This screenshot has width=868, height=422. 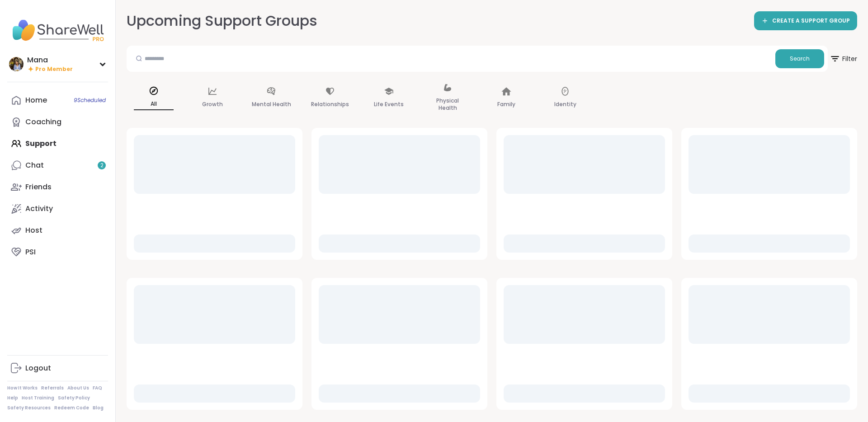 What do you see at coordinates (30, 252) in the screenshot?
I see `div: PSI` at bounding box center [30, 252].